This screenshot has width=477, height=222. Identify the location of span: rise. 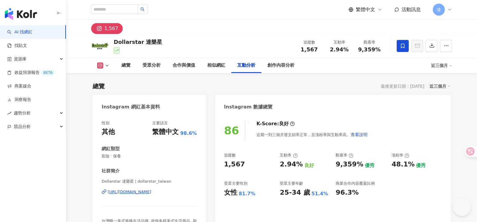
(9, 113).